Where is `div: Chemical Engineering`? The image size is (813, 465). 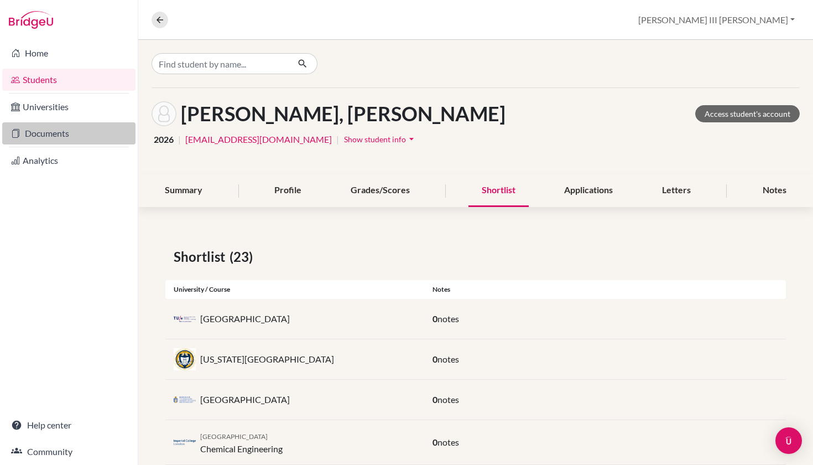
div: Chemical Engineering is located at coordinates (241, 442).